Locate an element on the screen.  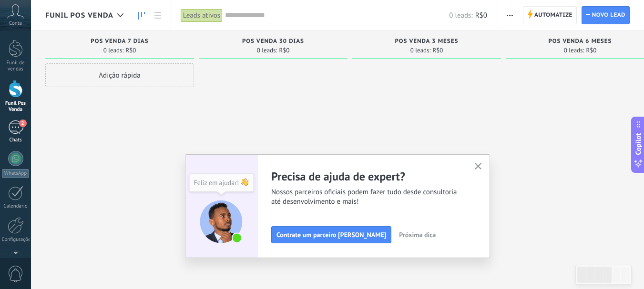
div: Chats is located at coordinates (16, 140).